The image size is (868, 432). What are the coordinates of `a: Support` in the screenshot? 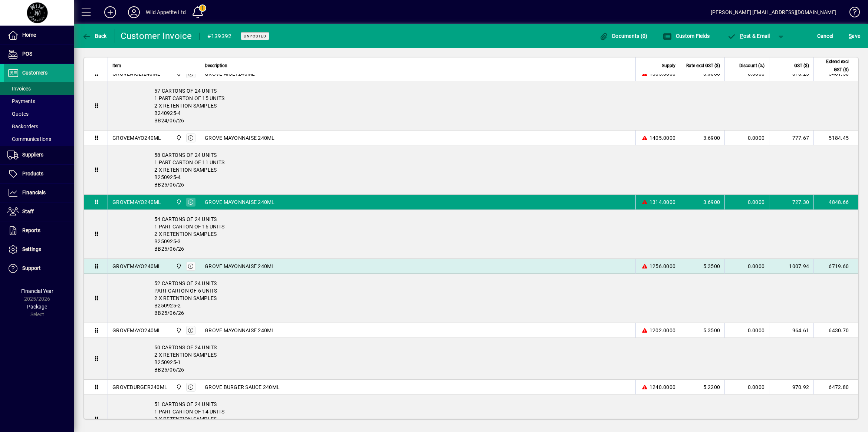 It's located at (39, 268).